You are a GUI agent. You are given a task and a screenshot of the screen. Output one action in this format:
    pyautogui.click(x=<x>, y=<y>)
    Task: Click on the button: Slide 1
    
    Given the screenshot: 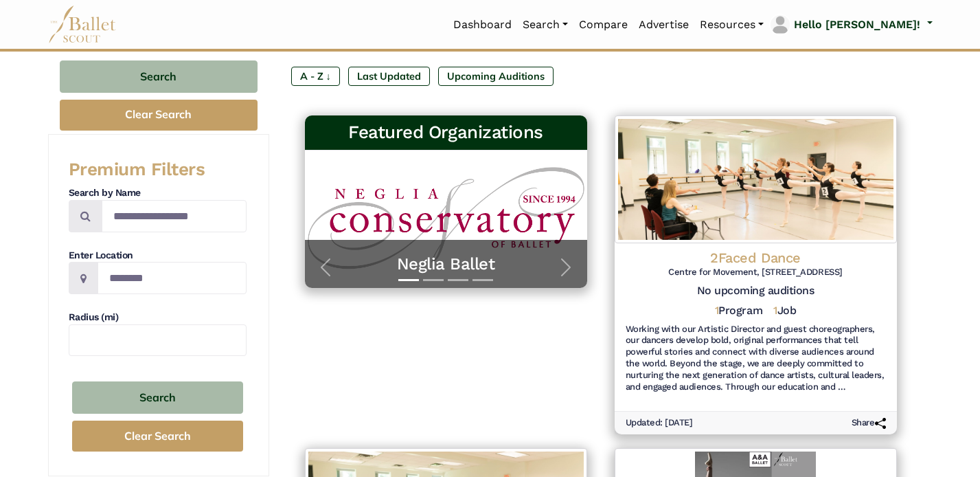 What is the action you would take?
    pyautogui.click(x=409, y=279)
    